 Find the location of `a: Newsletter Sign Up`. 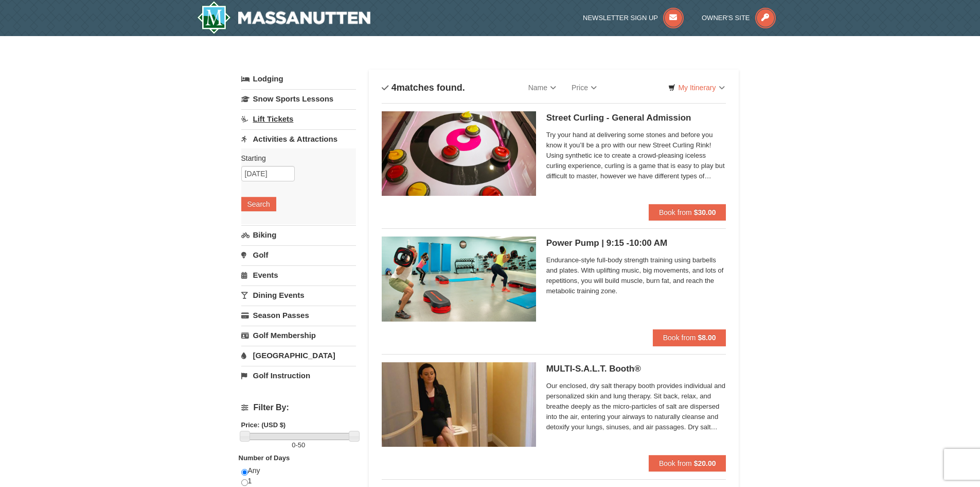

a: Newsletter Sign Up is located at coordinates (633, 17).